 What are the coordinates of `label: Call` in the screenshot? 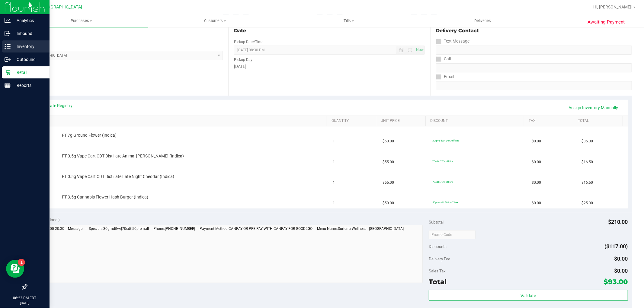 It's located at (444, 59).